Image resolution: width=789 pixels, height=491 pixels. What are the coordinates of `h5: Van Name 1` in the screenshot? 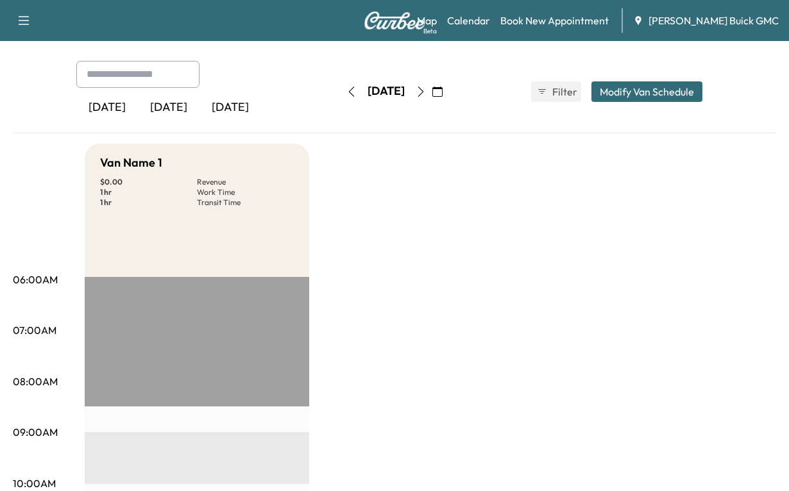 It's located at (131, 163).